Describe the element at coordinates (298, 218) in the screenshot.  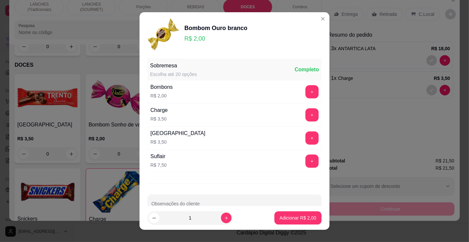
I see `button: Adicionar R$ 2,00` at that location.